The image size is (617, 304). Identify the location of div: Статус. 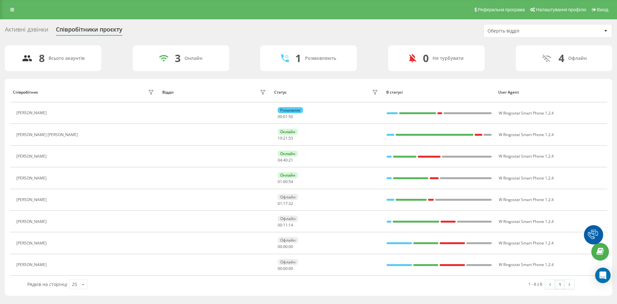
(280, 92).